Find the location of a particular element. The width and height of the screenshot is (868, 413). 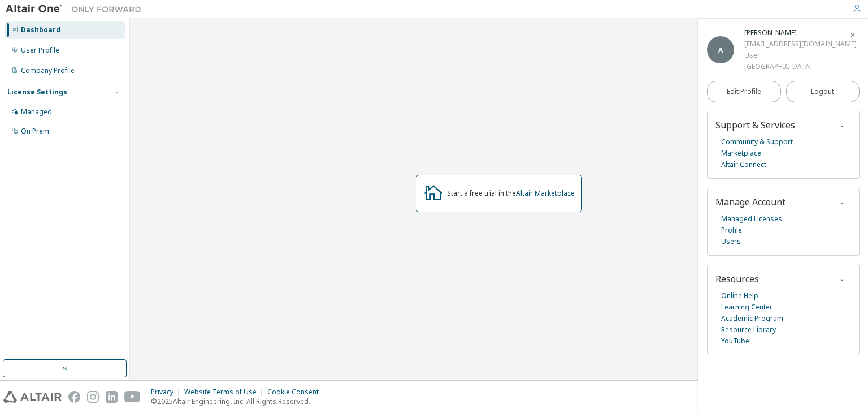

img: youtube.svg is located at coordinates (132, 396).